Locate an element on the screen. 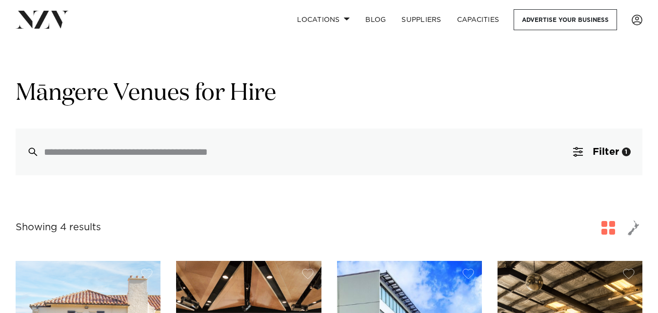  a: SUPPLIERS is located at coordinates (421, 19).